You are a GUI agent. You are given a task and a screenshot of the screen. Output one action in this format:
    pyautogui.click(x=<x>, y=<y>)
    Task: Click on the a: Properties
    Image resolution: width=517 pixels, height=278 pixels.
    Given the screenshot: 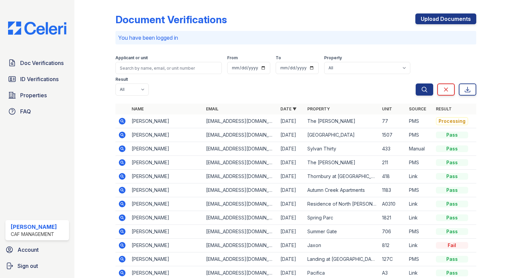 What is the action you would take?
    pyautogui.click(x=37, y=95)
    